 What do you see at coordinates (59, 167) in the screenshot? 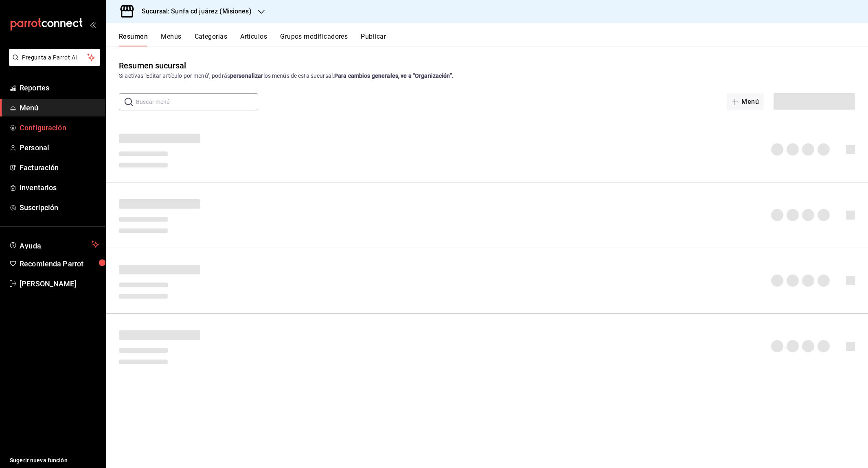
I see `span: Facturación` at bounding box center [59, 167].